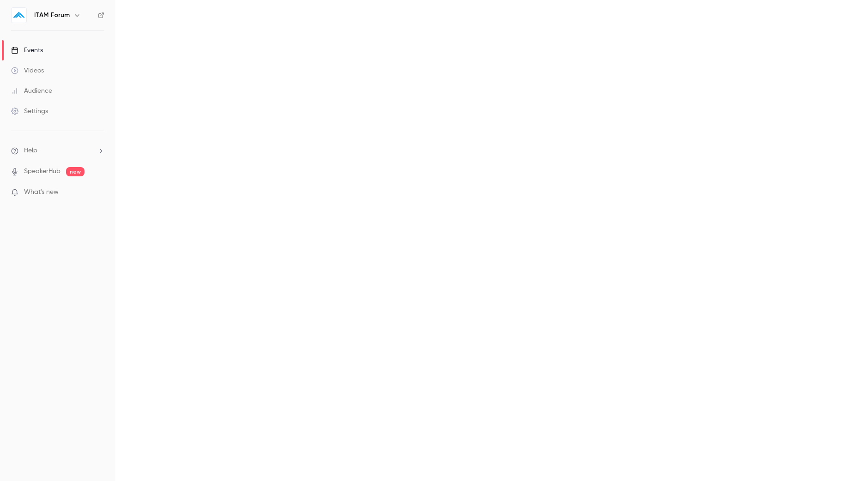  Describe the element at coordinates (30, 150) in the screenshot. I see `span: Help` at that location.